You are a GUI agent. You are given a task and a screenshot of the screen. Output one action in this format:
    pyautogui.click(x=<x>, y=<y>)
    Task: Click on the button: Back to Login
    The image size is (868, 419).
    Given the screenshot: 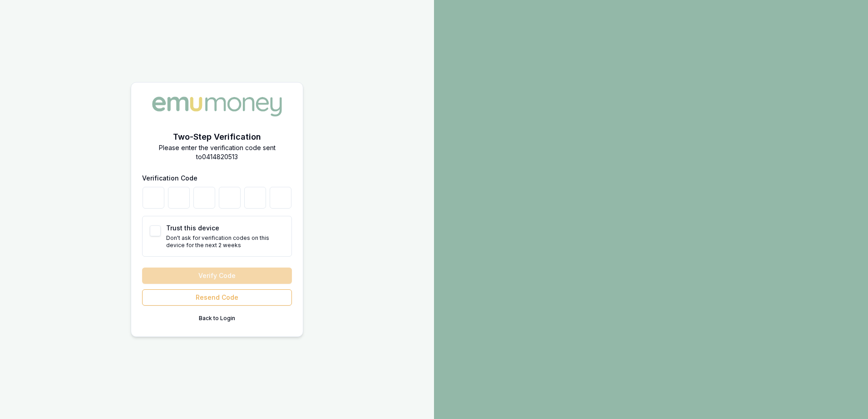 What is the action you would take?
    pyautogui.click(x=217, y=319)
    